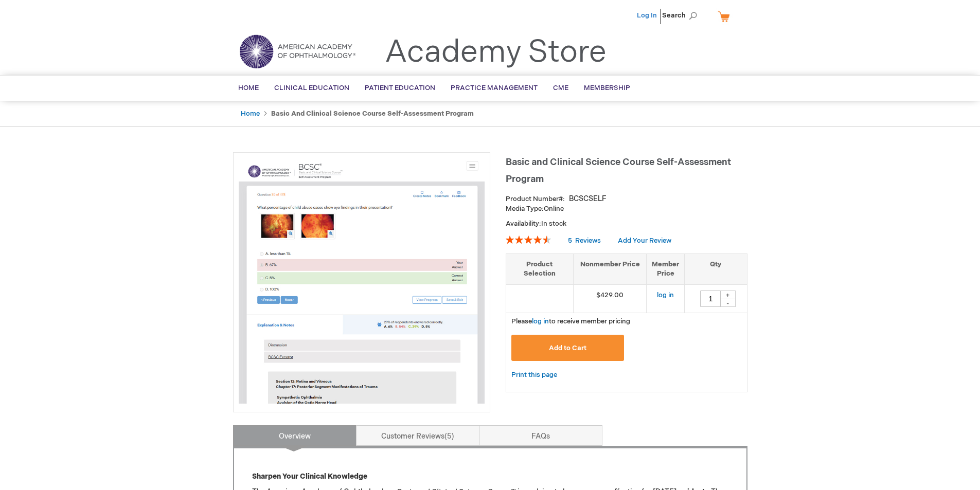  I want to click on a: Customer Reviews5, so click(418, 436).